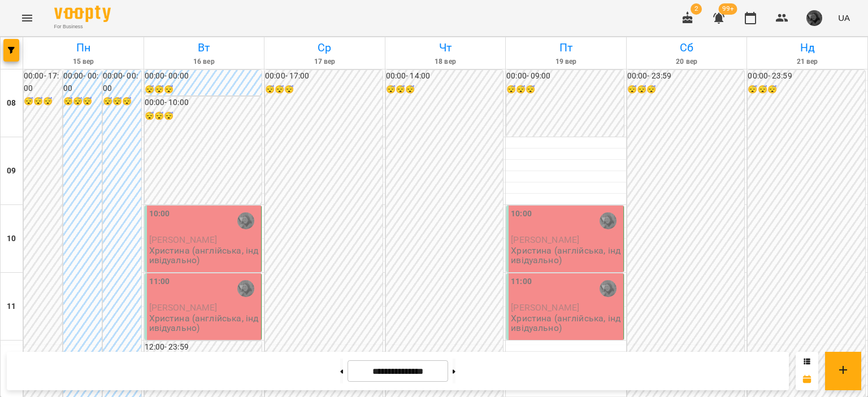  What do you see at coordinates (566, 62) in the screenshot?
I see `h6: 19 вер` at bounding box center [566, 62].